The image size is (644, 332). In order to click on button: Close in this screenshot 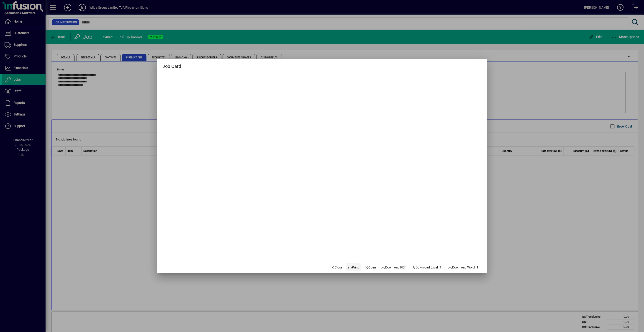, I will do `click(337, 268)`.